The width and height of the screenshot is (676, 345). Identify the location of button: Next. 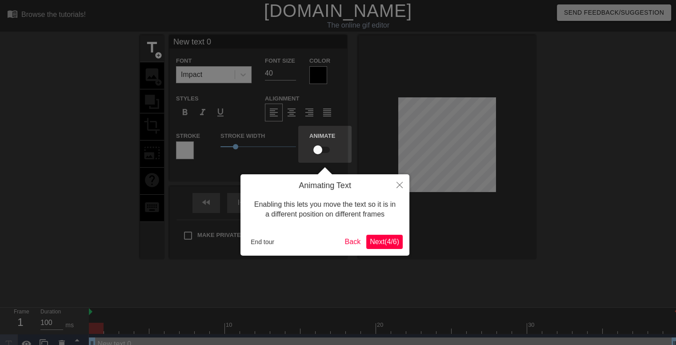
(385, 242).